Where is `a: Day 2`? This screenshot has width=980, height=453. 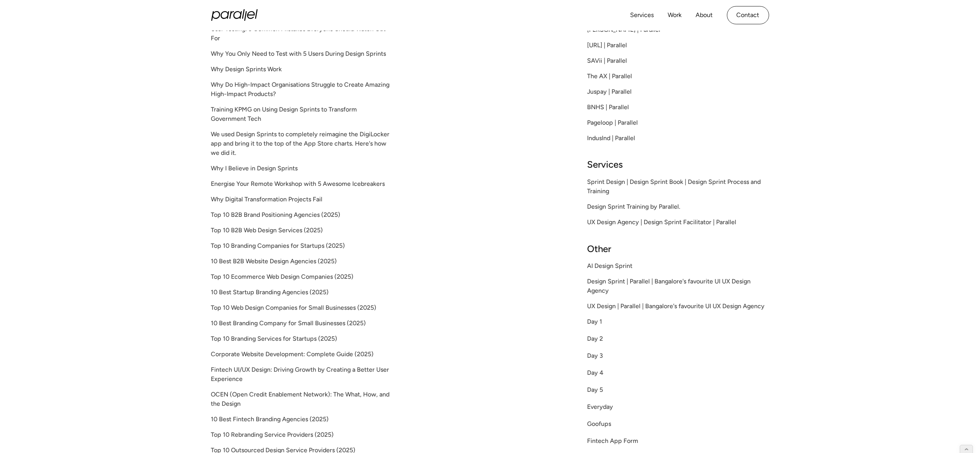
a: Day 2 is located at coordinates (677, 339).